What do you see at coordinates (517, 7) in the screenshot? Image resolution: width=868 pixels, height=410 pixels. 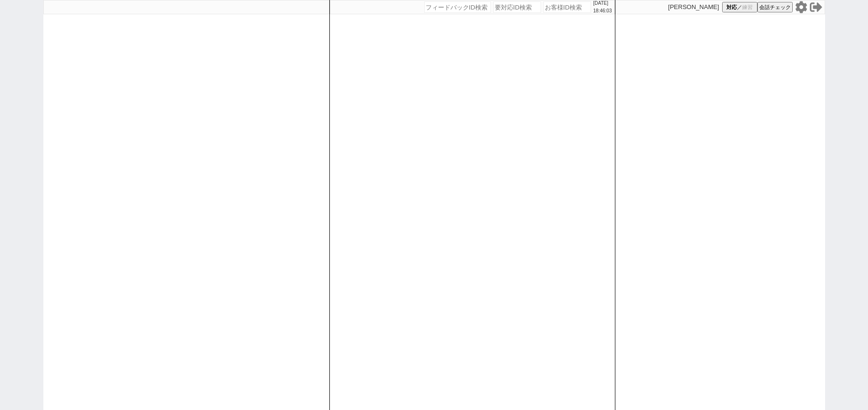 I see `input: 要対応ID検索` at bounding box center [517, 7].